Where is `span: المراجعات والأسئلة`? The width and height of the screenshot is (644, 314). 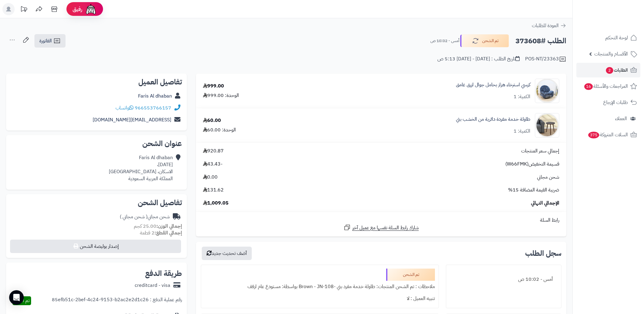
span: المراجعات والأسئلة is located at coordinates (605, 86).